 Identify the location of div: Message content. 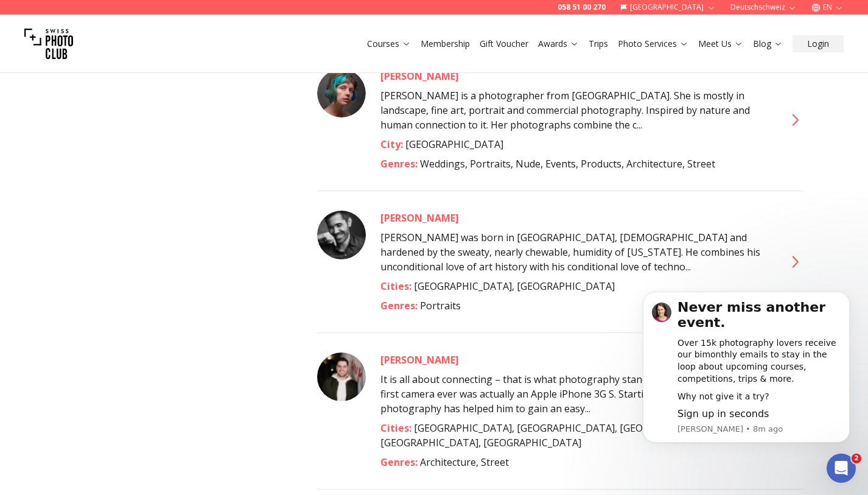
(135, 71).